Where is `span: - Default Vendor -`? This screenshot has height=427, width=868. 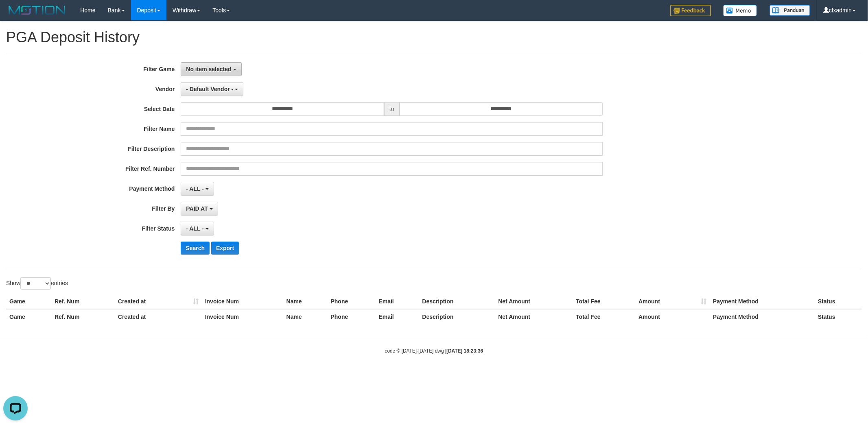 span: - Default Vendor - is located at coordinates (209, 89).